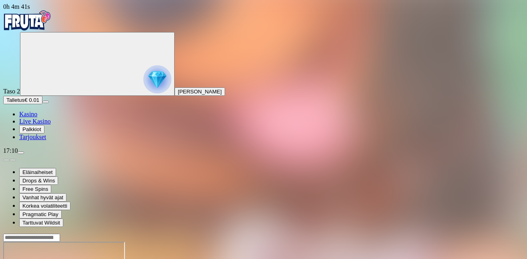 This screenshot has width=527, height=259. What do you see at coordinates (41, 222) in the screenshot?
I see `span: Tarttuvat Wildsit` at bounding box center [41, 222].